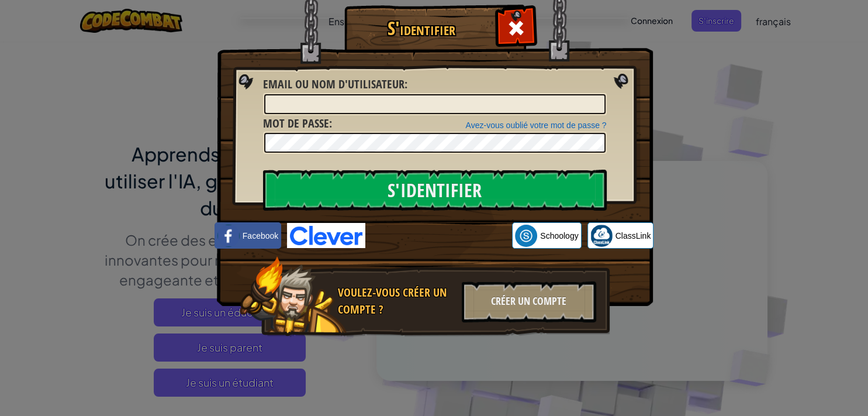 This screenshot has height=416, width=868. What do you see at coordinates (439, 236) in the screenshot?
I see `div: Se connecter avec Google. S'ouvre dans un nouvel onglet.` at bounding box center [439, 236].